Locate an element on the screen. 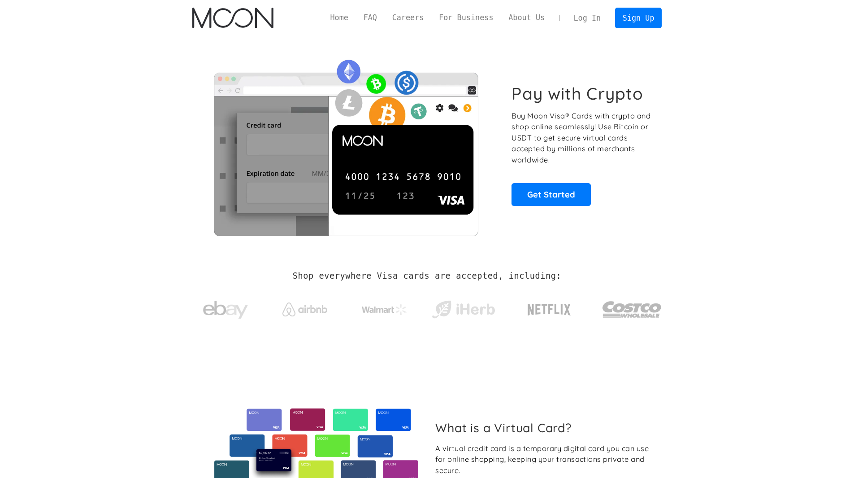  h2: Shop everywhere Visa cards are accepted, including: is located at coordinates (427, 276).